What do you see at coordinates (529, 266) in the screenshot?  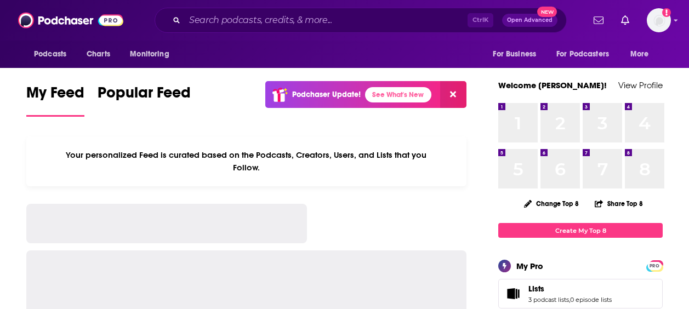 I see `div: My Pro` at bounding box center [529, 266].